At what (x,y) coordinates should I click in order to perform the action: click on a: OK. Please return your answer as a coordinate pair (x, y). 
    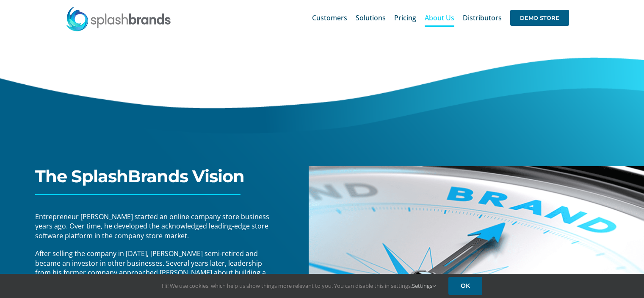
    Looking at the image, I should click on (465, 286).